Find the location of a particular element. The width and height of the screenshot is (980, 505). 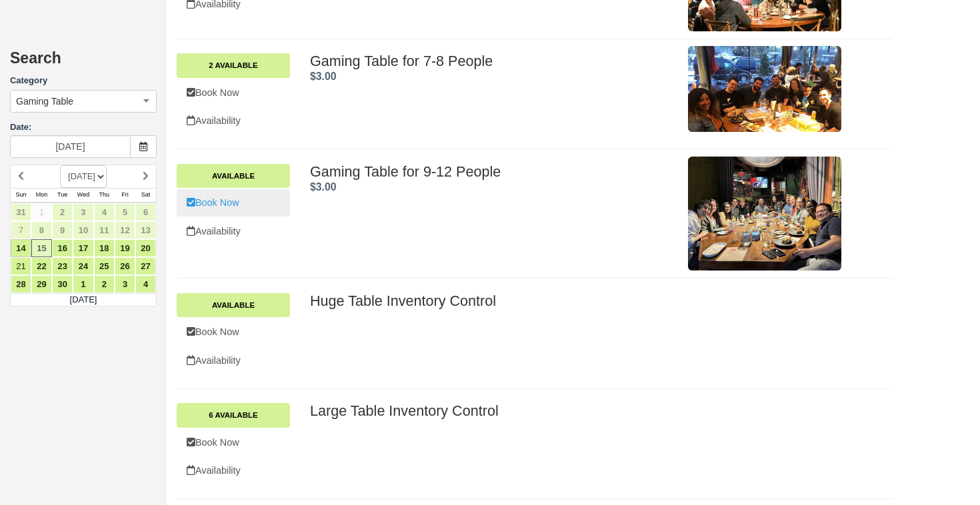

a: 25 is located at coordinates (104, 266).